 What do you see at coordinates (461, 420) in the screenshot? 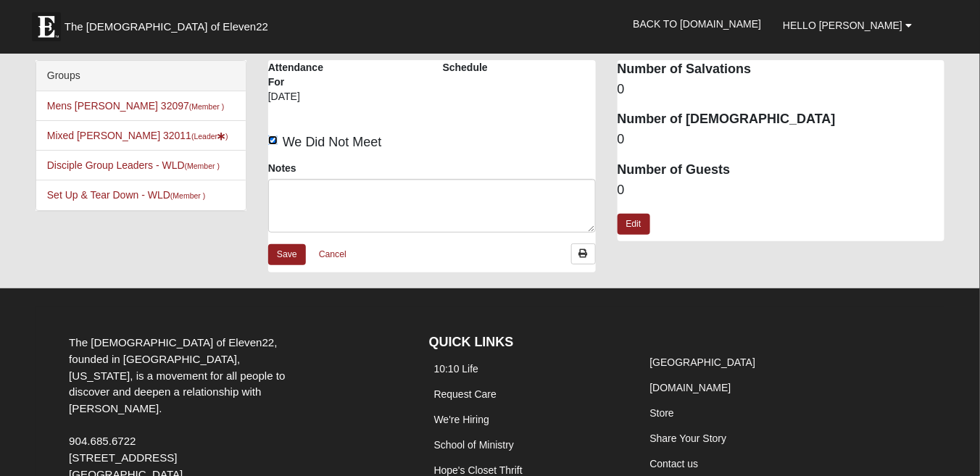
I see `a: We're Hiring` at bounding box center [461, 420].